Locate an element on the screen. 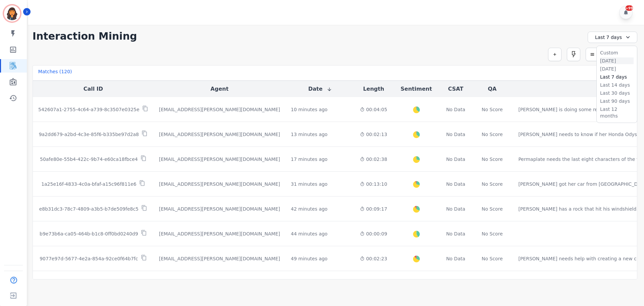 This screenshot has width=644, height=306. div: 00:00:09 is located at coordinates (373, 234).